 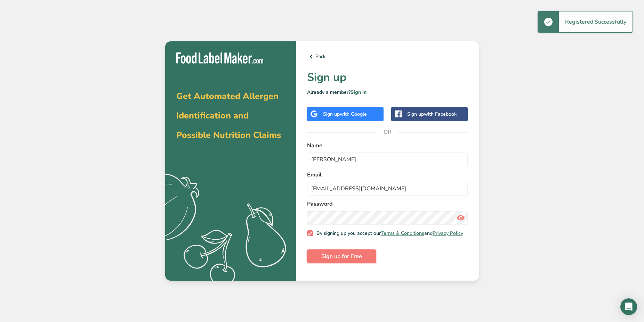 What do you see at coordinates (387, 160) in the screenshot?
I see `input: John Doe` at bounding box center [387, 160].